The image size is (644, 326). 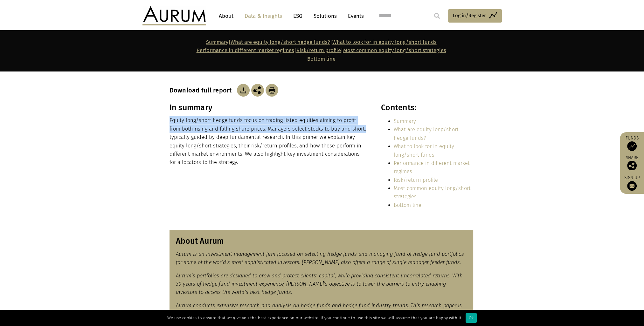 I want to click on h3: Contents:, so click(x=427, y=108).